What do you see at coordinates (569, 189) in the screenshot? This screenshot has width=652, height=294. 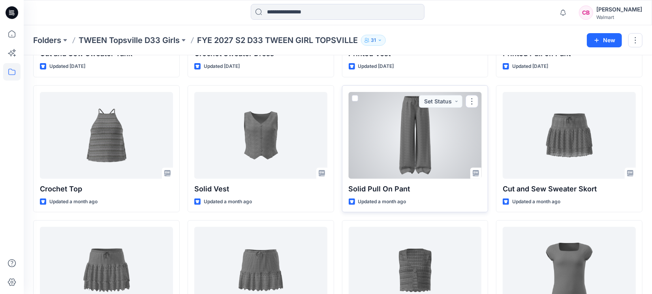 I see `p: Cut and Sew Sweater Skort` at bounding box center [569, 189].